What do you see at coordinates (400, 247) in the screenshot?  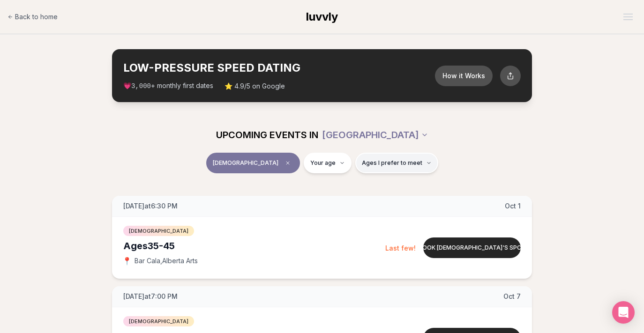 I see `span: Last few!` at bounding box center [400, 247].